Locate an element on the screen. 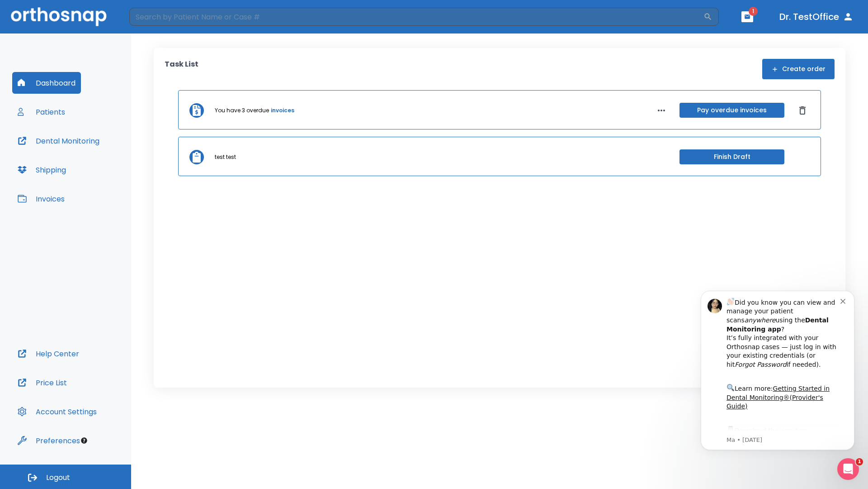 The image size is (868, 489). a: Dental Monitoring is located at coordinates (58, 141).